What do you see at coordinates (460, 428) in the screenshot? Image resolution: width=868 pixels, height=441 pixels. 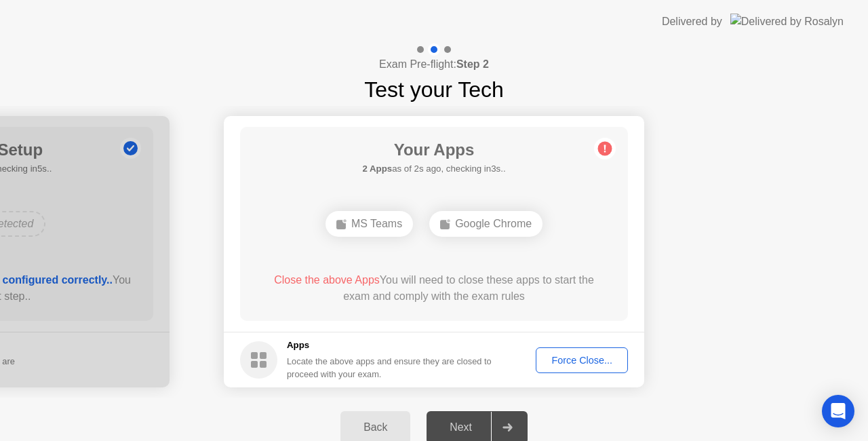 I see `div: Next` at bounding box center [460, 428].